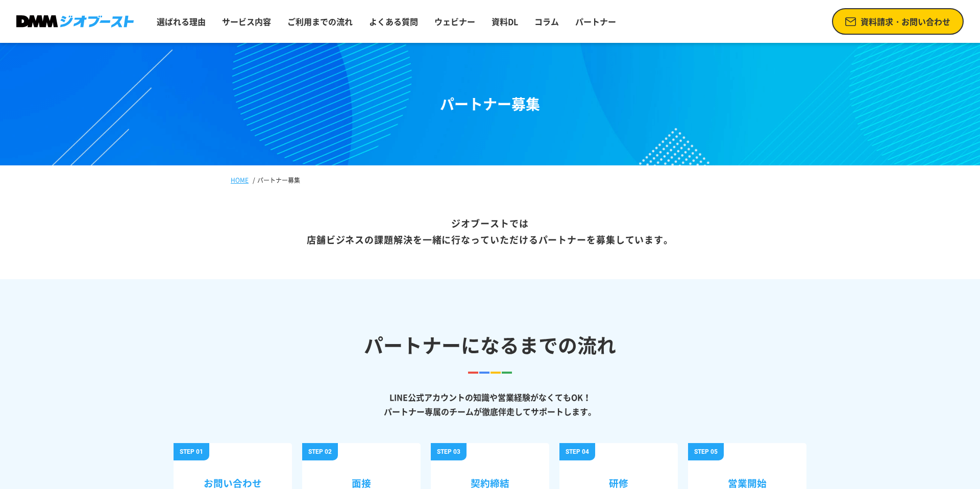 This screenshot has width=980, height=489. Describe the element at coordinates (239, 180) in the screenshot. I see `a: HOME` at that location.